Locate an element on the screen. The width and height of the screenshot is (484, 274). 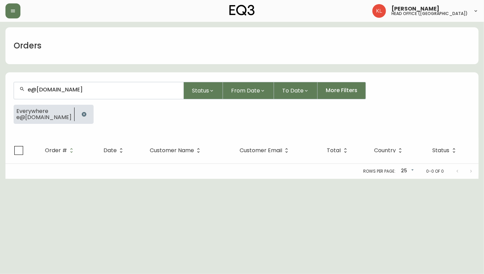
button: More Filters is located at coordinates (342, 90).